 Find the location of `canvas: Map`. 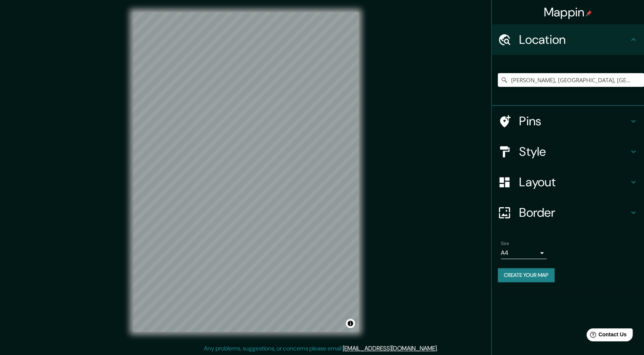

canvas: Map is located at coordinates (245, 172).